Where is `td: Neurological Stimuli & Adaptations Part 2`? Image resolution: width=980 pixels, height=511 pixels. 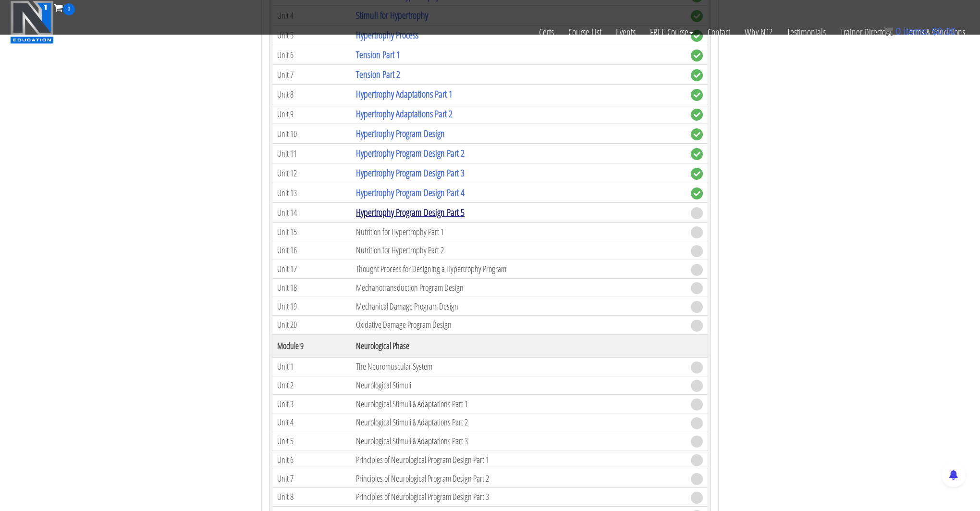 td: Neurological Stimuli & Adaptations Part 2 is located at coordinates (518, 423).